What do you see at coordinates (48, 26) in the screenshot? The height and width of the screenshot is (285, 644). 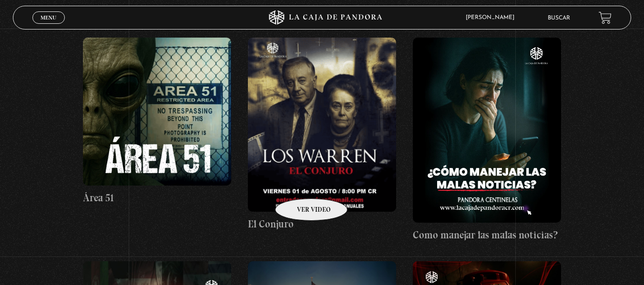 I see `span: Cerrar` at bounding box center [48, 26].